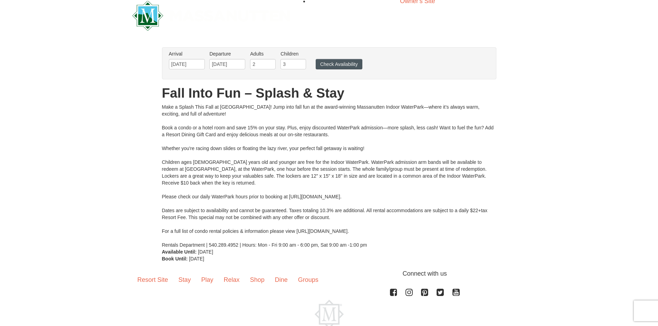  I want to click on label: Children, so click(293, 54).